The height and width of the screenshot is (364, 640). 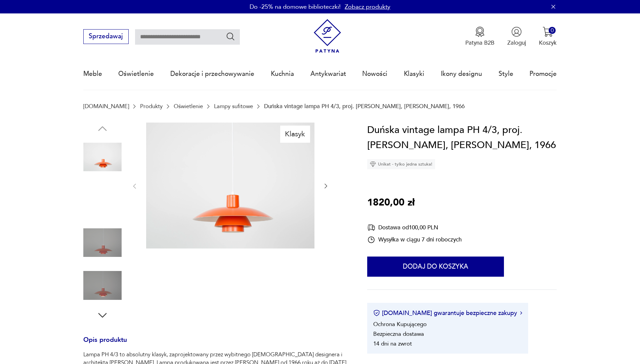 I want to click on a: Meble, so click(x=93, y=74).